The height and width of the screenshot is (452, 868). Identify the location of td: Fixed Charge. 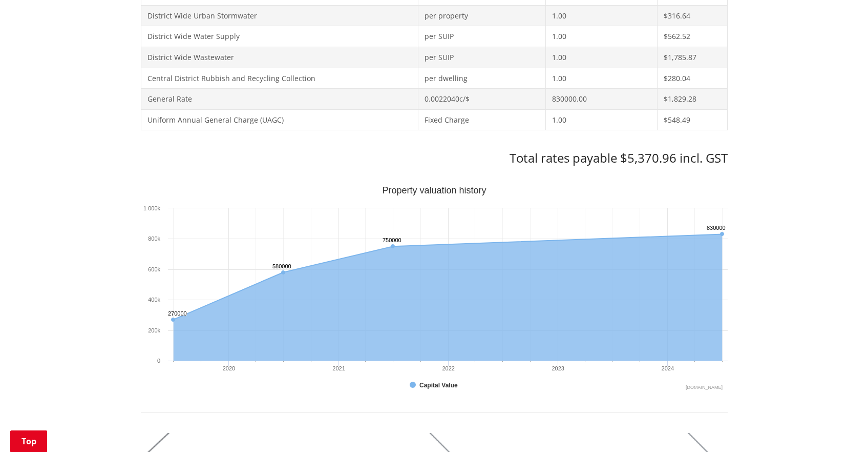
(482, 120).